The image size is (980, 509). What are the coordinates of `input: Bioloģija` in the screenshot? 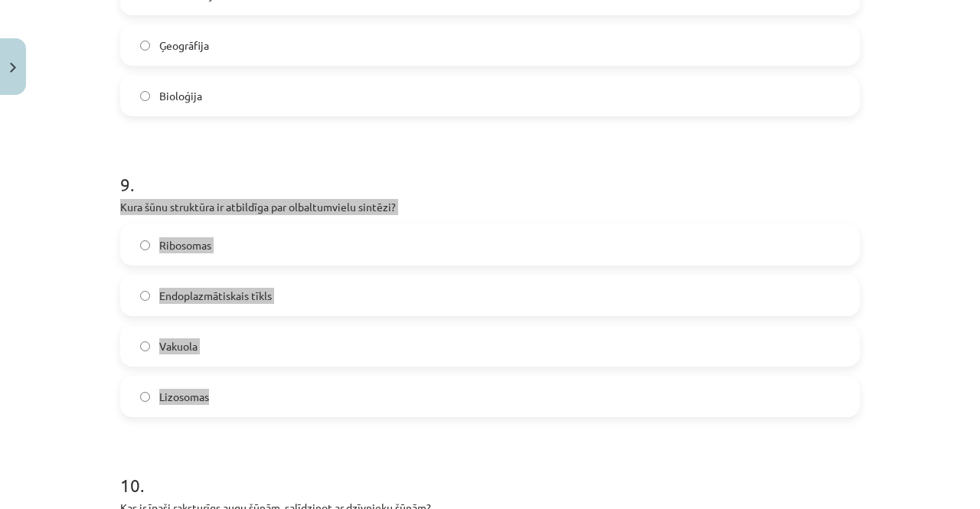 It's located at (144, 95).